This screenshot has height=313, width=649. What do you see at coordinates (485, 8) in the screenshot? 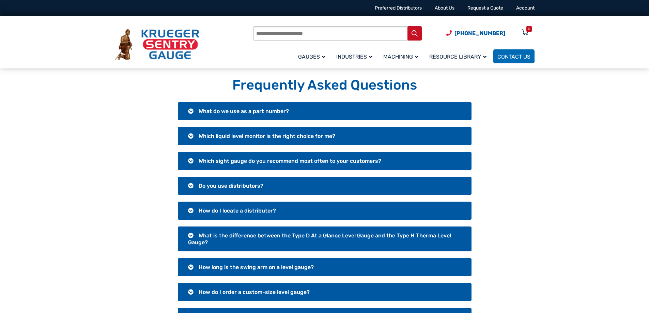
I see `a: Request a Quote` at bounding box center [485, 8].